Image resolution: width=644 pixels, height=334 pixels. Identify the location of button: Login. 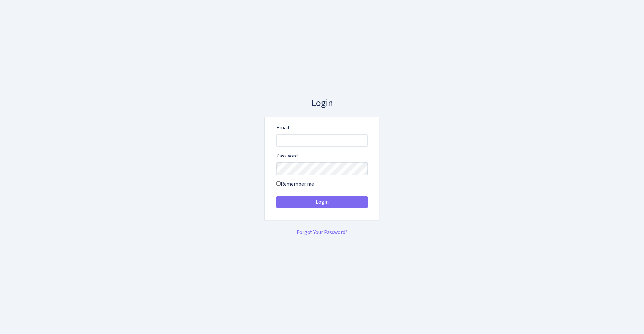
(322, 203).